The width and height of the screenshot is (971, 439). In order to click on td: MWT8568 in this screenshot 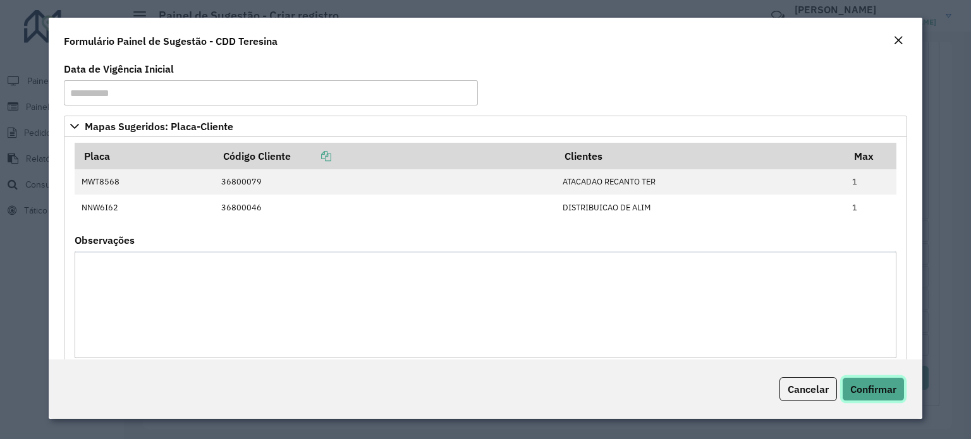, I will do `click(144, 182)`.